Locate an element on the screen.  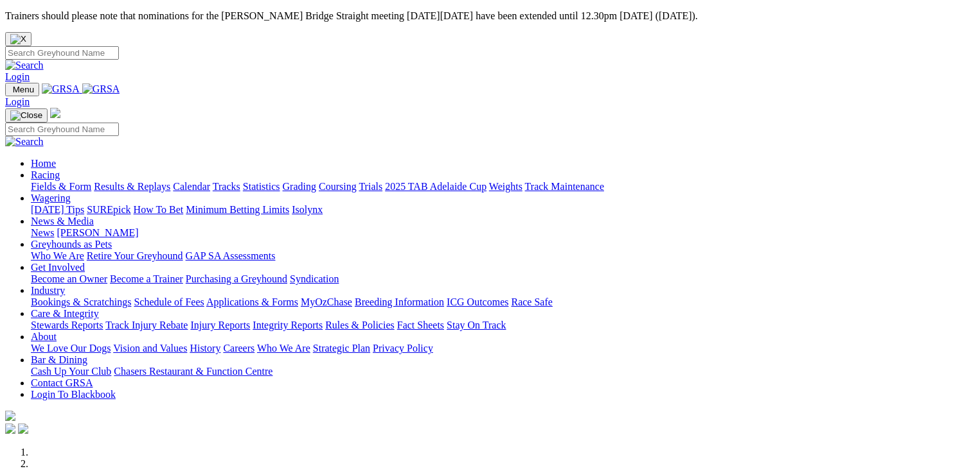
a: Contact GRSA is located at coordinates (62, 383).